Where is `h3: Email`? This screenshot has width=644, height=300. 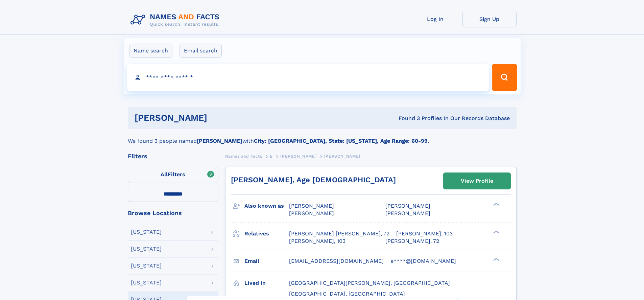
h3: Email is located at coordinates (266, 261).